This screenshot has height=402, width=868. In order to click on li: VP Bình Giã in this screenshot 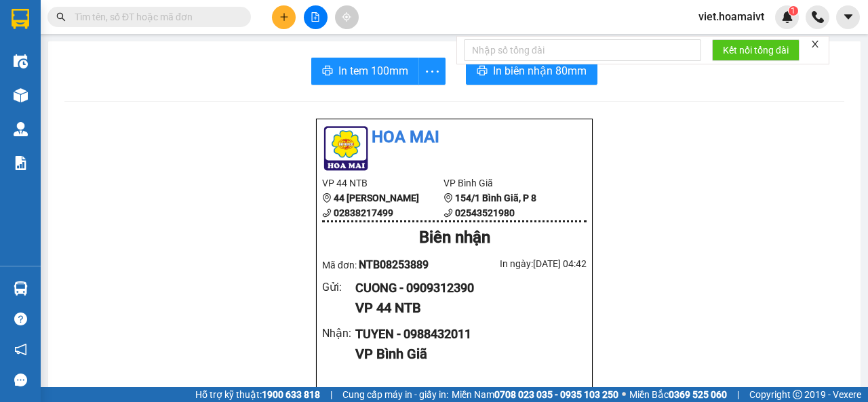, I will do `click(504, 183)`.